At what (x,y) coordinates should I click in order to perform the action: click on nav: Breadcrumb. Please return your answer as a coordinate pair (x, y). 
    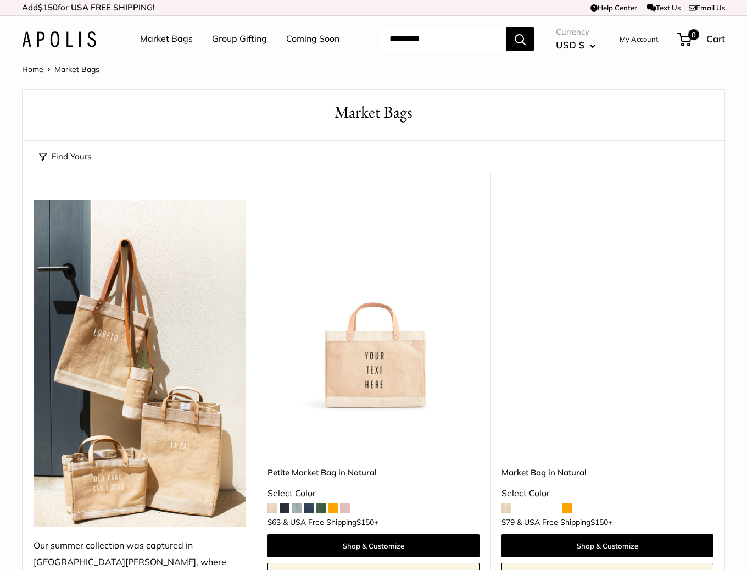
    Looking at the image, I should click on (60, 69).